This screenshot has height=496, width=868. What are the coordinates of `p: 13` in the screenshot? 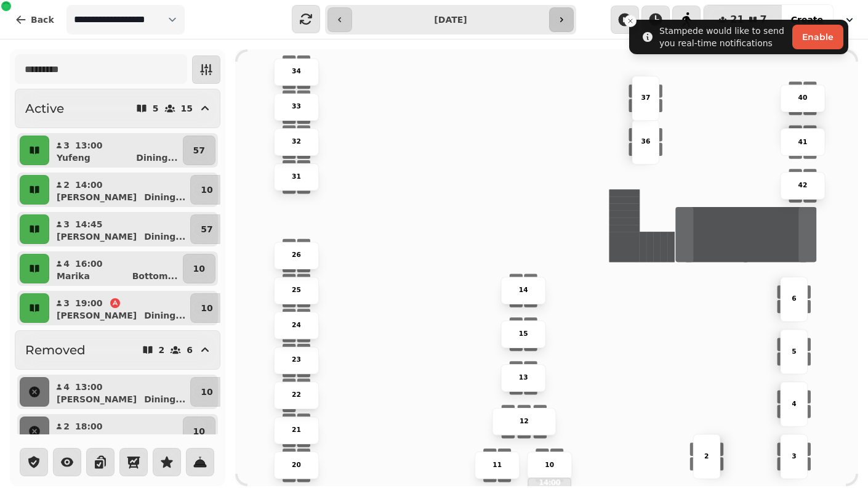 It's located at (523, 378).